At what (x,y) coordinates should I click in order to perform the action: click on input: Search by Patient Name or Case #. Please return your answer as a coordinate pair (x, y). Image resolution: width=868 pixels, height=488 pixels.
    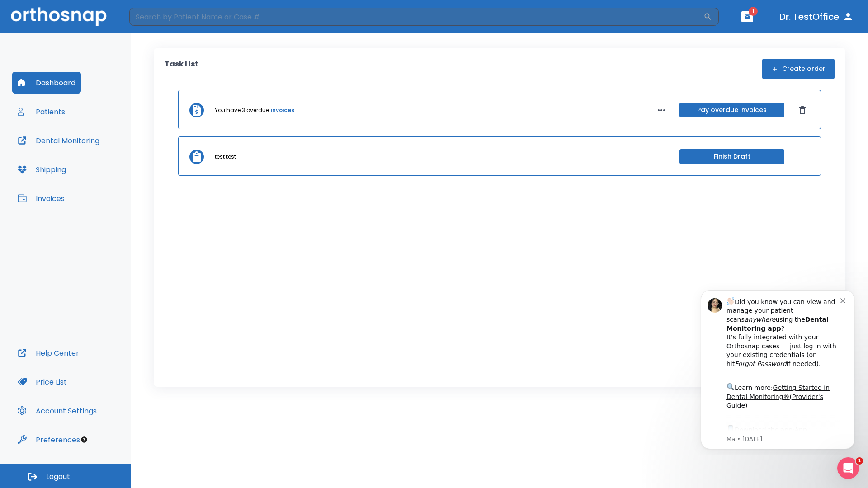
    Looking at the image, I should click on (417, 17).